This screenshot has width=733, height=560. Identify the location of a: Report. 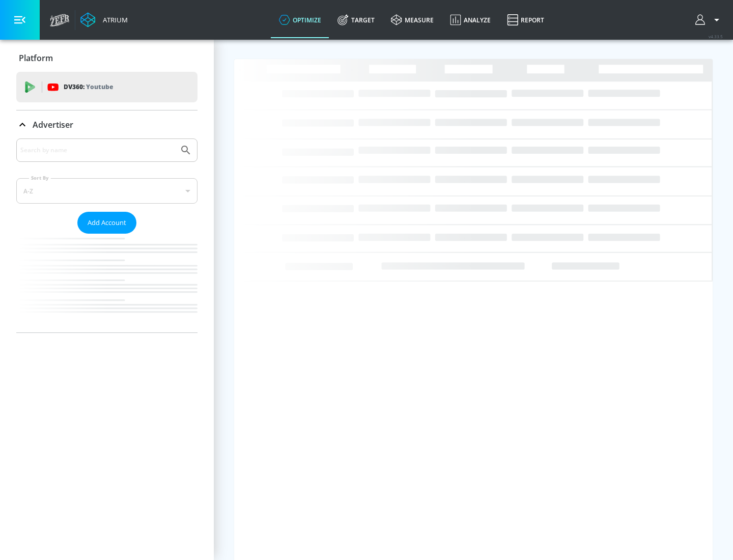
(525, 20).